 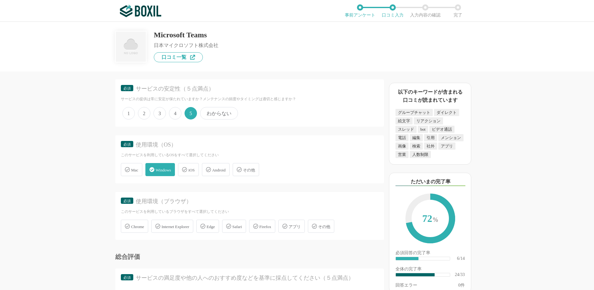 What do you see at coordinates (252, 89) in the screenshot?
I see `div: サービスの安定性（５点満点）` at bounding box center [252, 89].